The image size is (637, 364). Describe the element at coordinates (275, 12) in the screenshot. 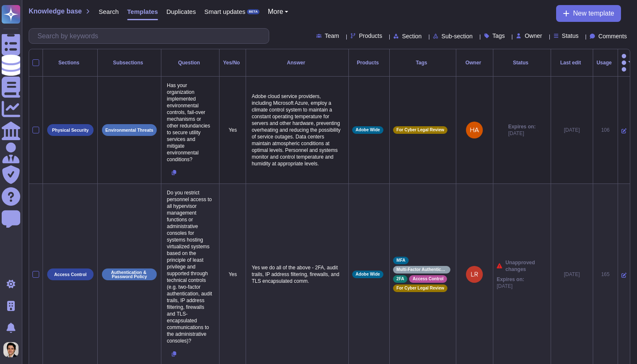

I see `span: More` at that location.